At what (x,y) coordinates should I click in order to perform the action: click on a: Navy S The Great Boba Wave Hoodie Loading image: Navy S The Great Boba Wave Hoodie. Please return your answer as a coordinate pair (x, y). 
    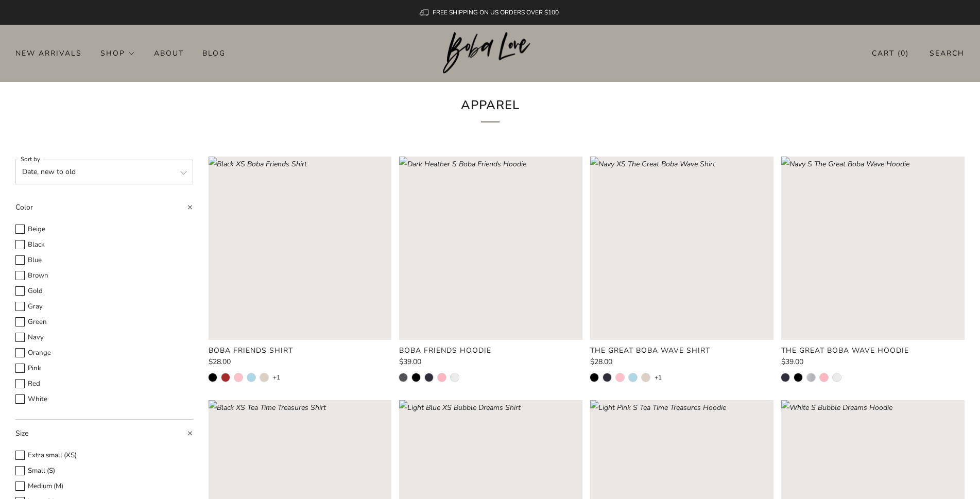
    Looking at the image, I should click on (872, 248).